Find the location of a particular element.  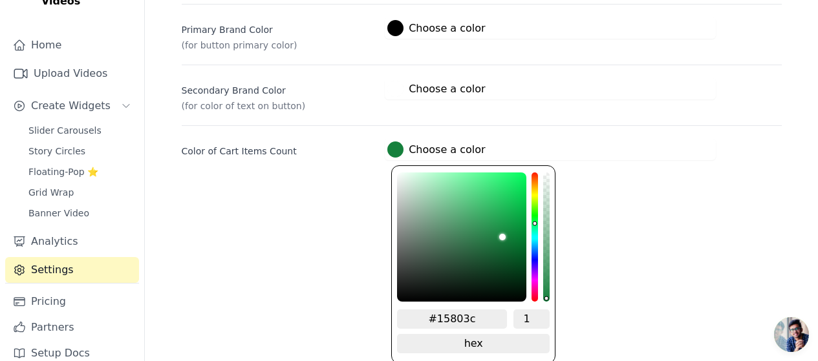

a: Story Circles is located at coordinates (80, 151).